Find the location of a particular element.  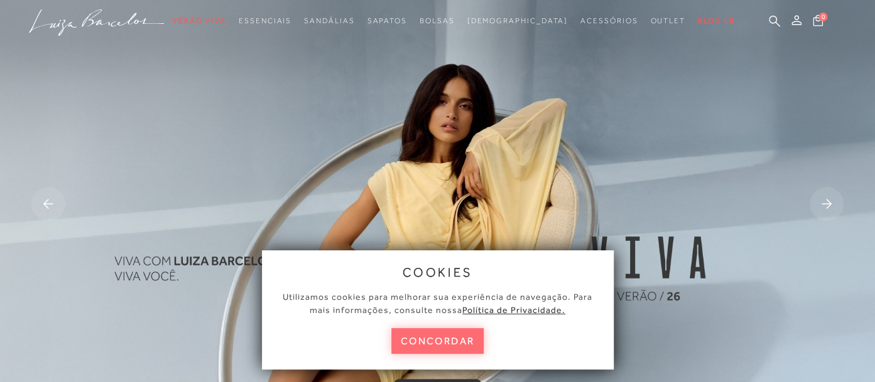

button: concordar is located at coordinates (438, 341).